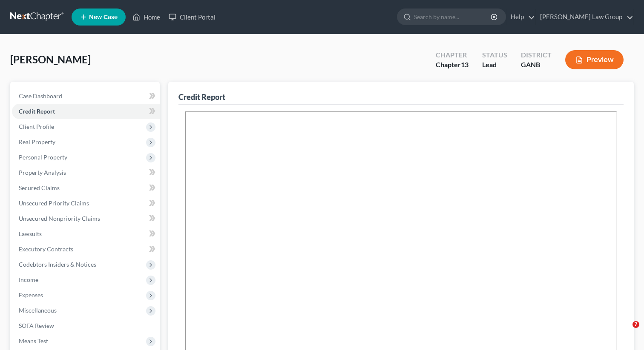 The height and width of the screenshot is (350, 644). Describe the element at coordinates (57, 264) in the screenshot. I see `span: Codebtors Insiders & Notices` at that location.